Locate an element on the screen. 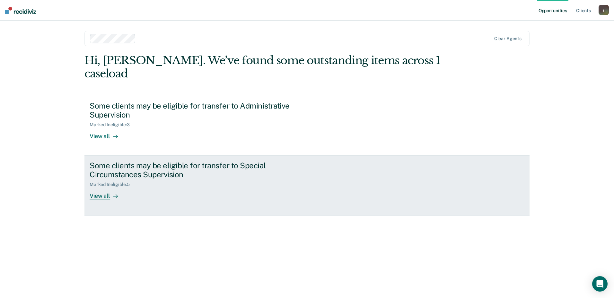 The width and height of the screenshot is (614, 298). img: Recidiviz is located at coordinates (21, 10).